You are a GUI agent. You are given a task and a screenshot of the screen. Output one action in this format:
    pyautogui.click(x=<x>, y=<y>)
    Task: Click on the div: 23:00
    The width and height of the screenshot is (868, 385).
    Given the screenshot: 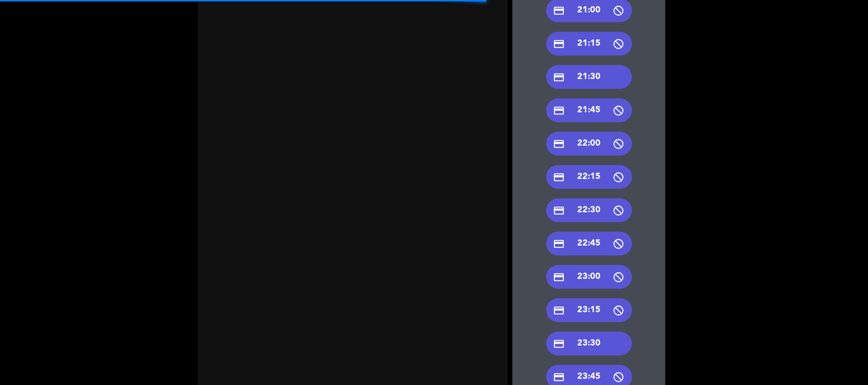 What is the action you would take?
    pyautogui.click(x=589, y=277)
    